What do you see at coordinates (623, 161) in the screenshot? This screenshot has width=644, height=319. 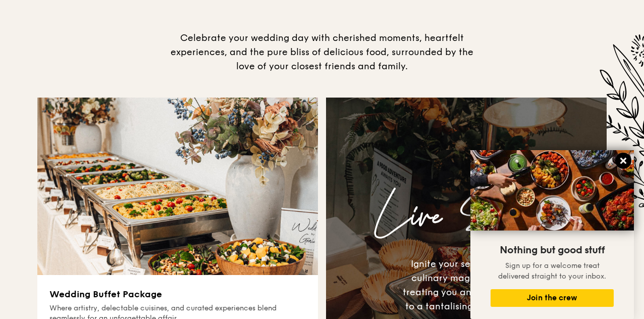 I see `button: Close` at bounding box center [623, 161].